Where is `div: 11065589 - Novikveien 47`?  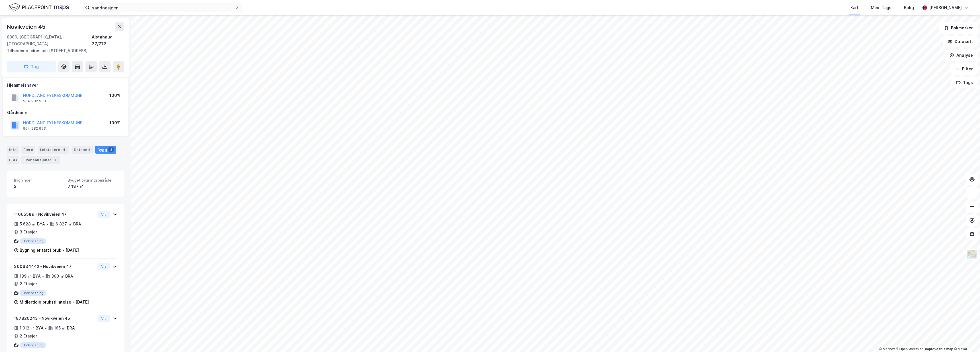 div: 11065589 - Novikveien 47 is located at coordinates (55, 215).